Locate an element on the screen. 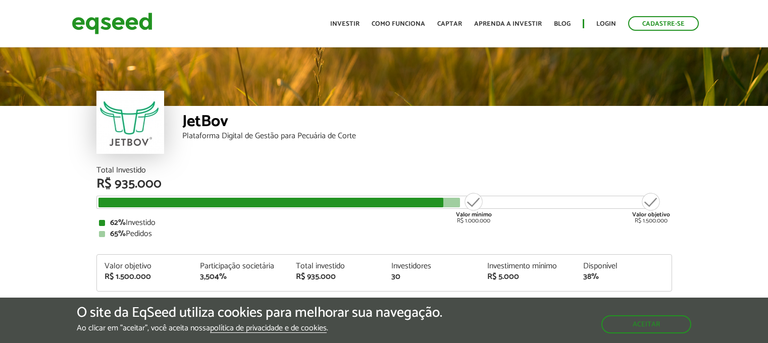 The image size is (768, 343). h5: O site da EqSeed utiliza cookies para melhorar sua navegação. is located at coordinates (259, 313).